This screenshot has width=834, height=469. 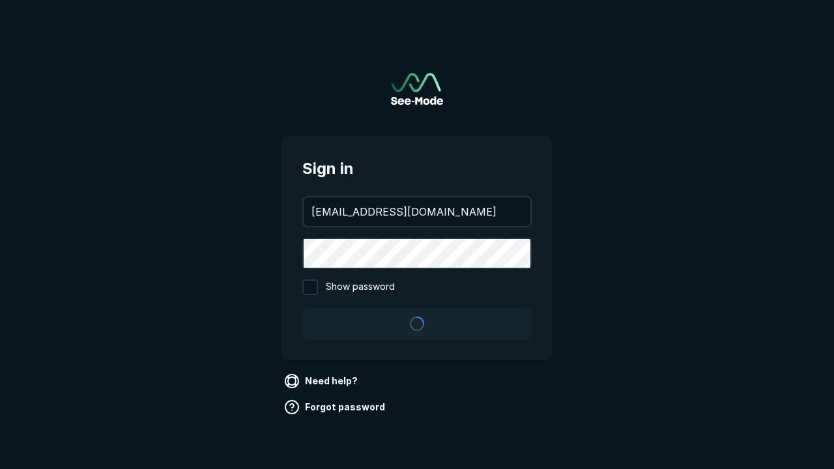 I want to click on a: Need help?, so click(x=322, y=381).